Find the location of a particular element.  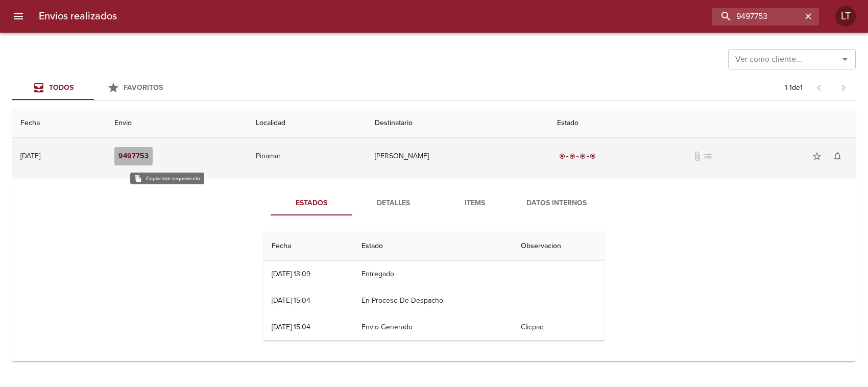

span: notifications_none is located at coordinates (837, 156).